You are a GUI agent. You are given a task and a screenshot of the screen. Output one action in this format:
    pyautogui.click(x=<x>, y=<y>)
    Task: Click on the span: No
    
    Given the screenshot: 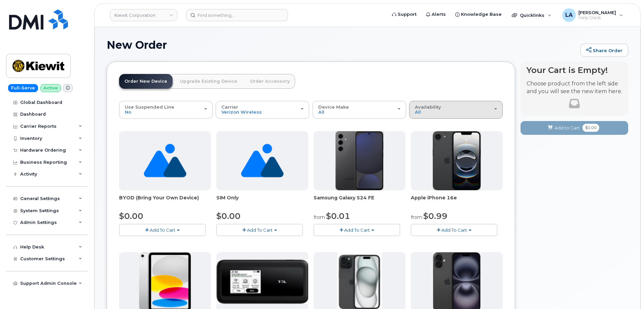 What is the action you would take?
    pyautogui.click(x=128, y=112)
    